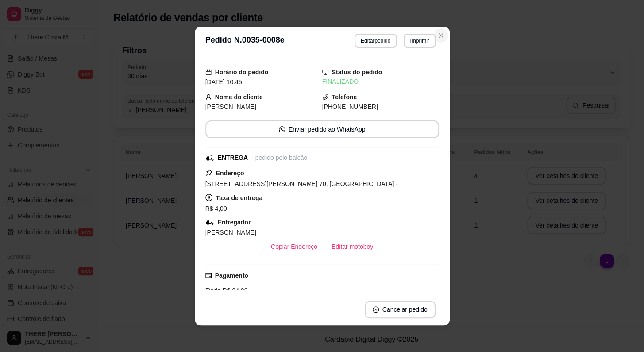 This screenshot has height=352, width=644. Describe the element at coordinates (400, 310) in the screenshot. I see `button: close-circleCancelar pedido` at that location.